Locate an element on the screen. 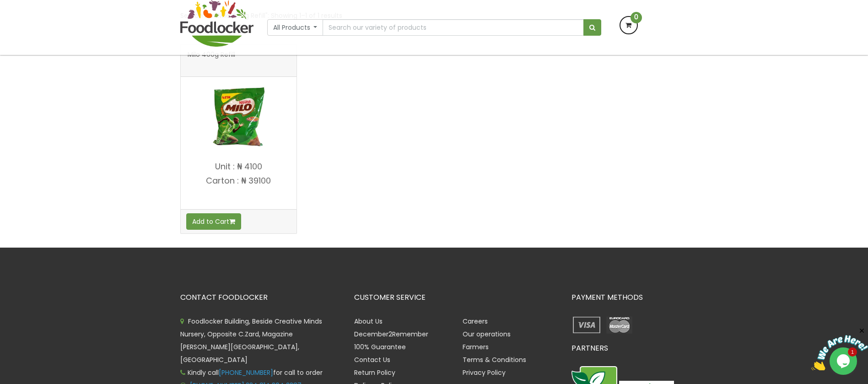 This screenshot has height=384, width=868. a: Return Policy is located at coordinates (374, 372).